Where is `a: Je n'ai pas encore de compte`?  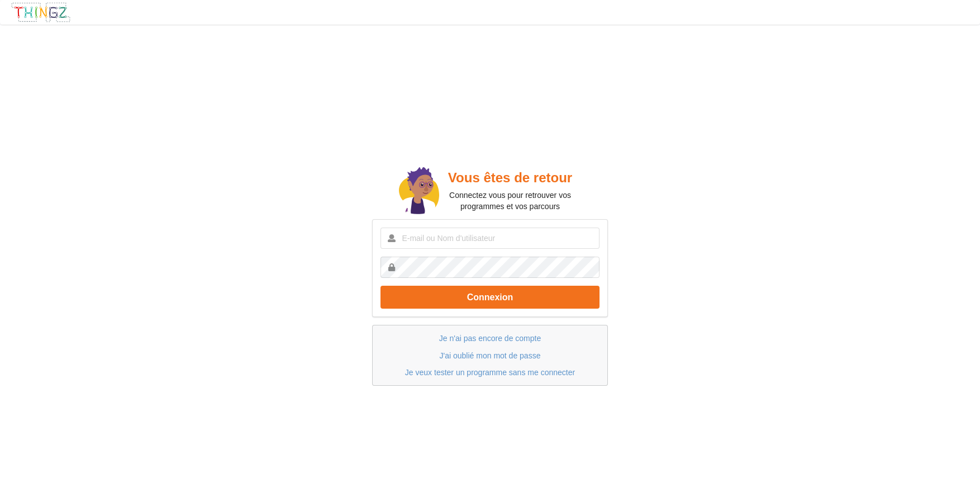
a: Je n'ai pas encore de compte is located at coordinates (490, 339).